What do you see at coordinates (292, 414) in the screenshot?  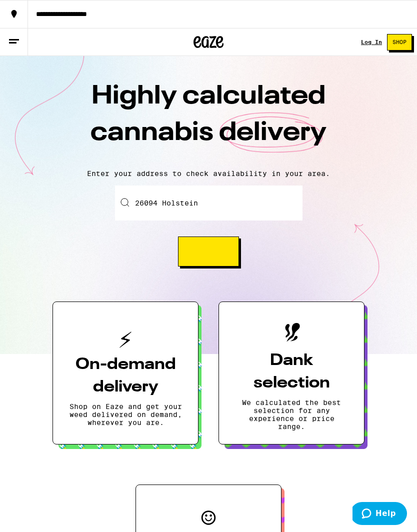 I see `p: We calculated the best selection for any experience or price range.` at bounding box center [292, 414].